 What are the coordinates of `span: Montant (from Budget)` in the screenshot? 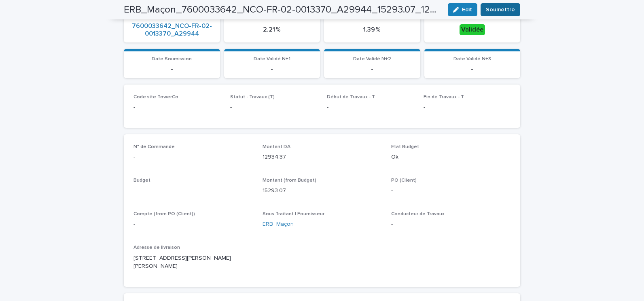 It's located at (290, 180).